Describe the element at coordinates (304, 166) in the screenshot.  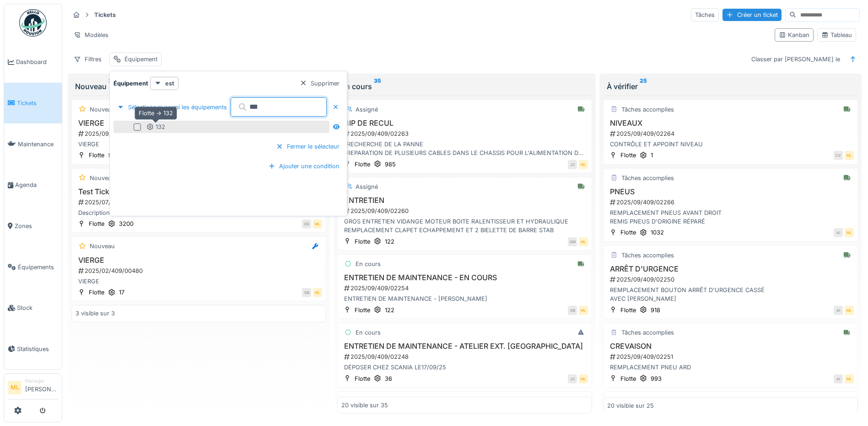
I see `div: Ajouter une condition` at that location.